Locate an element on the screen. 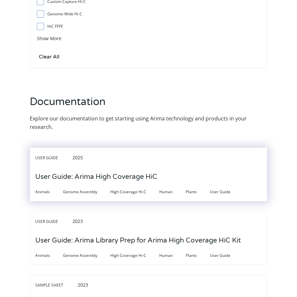 The image size is (297, 297). a: User Guide: Arima Library Prep for Arima High Coverage HiC Kit is located at coordinates (138, 240).